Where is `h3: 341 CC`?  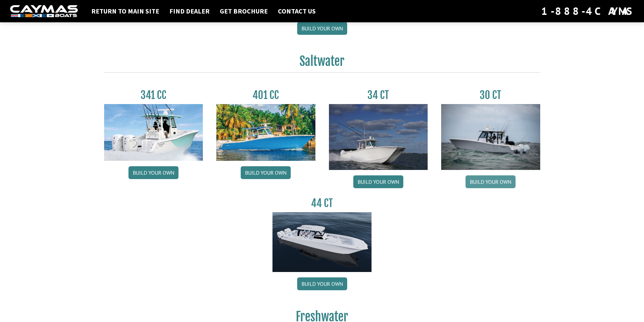
h3: 341 CC is located at coordinates (153, 95).